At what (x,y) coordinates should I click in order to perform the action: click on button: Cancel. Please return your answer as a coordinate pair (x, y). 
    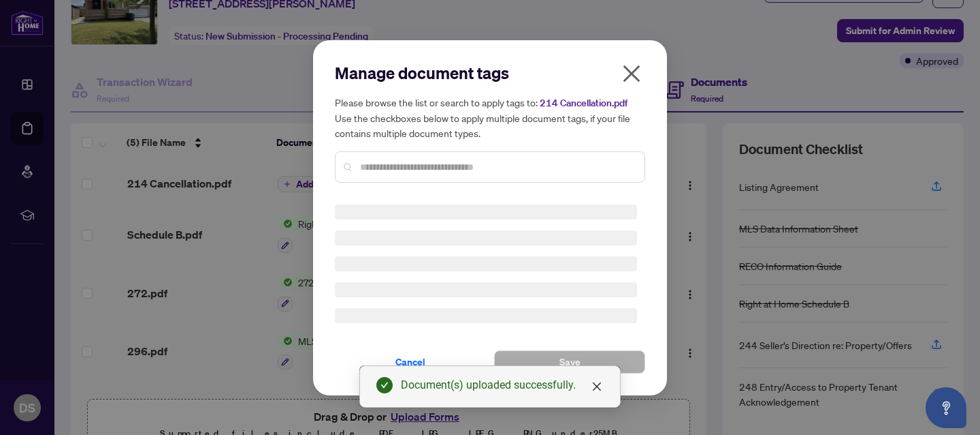
    Looking at the image, I should click on (410, 361).